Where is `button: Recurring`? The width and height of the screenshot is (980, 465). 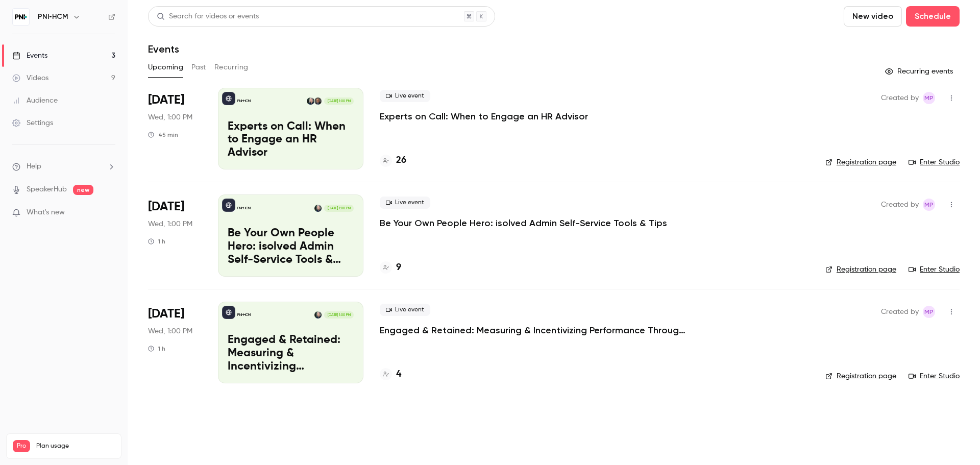 button: Recurring is located at coordinates (231, 68).